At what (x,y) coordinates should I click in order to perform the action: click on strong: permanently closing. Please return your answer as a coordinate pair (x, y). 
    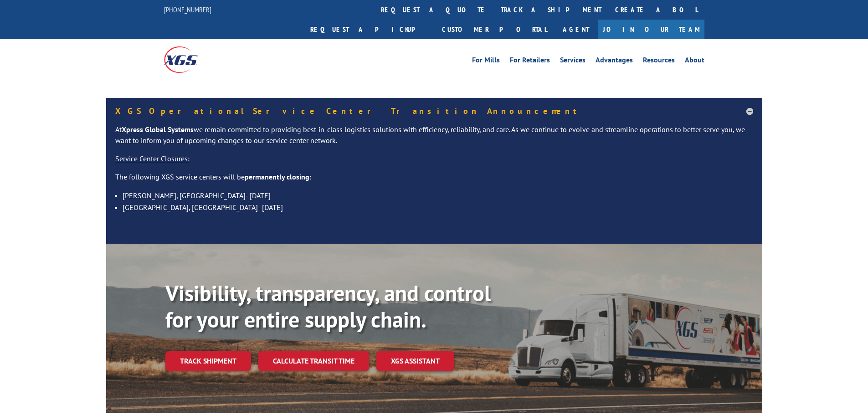
    Looking at the image, I should click on (277, 177).